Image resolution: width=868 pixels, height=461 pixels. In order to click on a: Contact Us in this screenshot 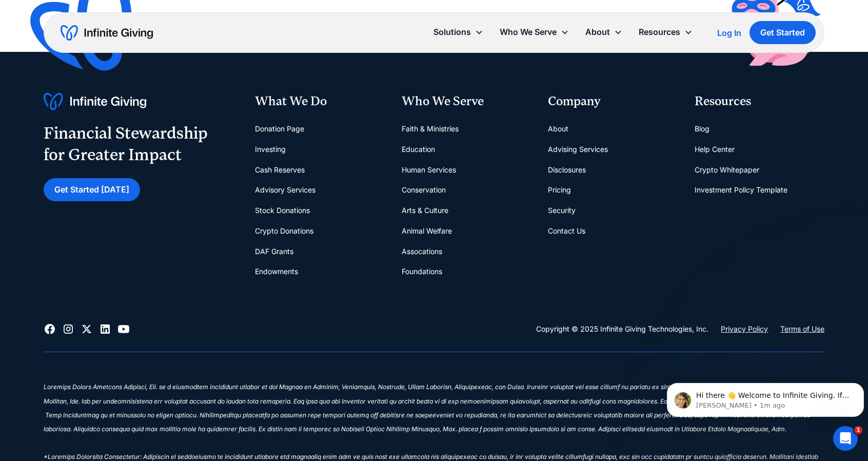, I will do `click(567, 231)`.